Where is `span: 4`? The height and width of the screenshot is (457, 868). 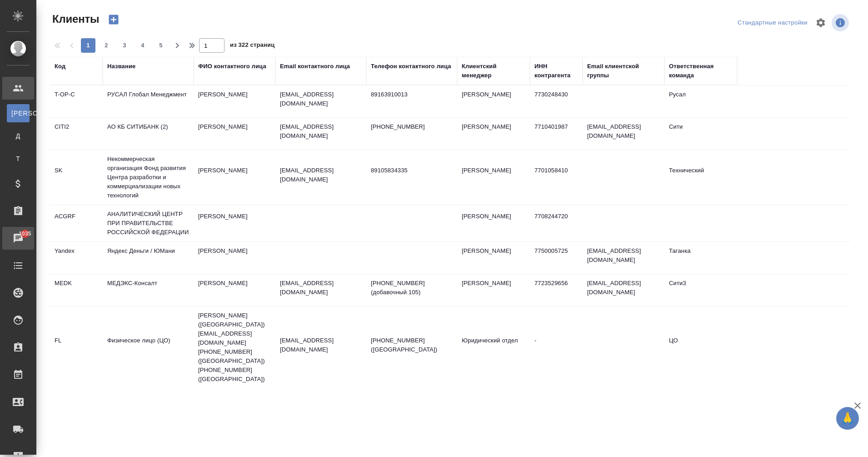
span: 4 is located at coordinates (143, 45).